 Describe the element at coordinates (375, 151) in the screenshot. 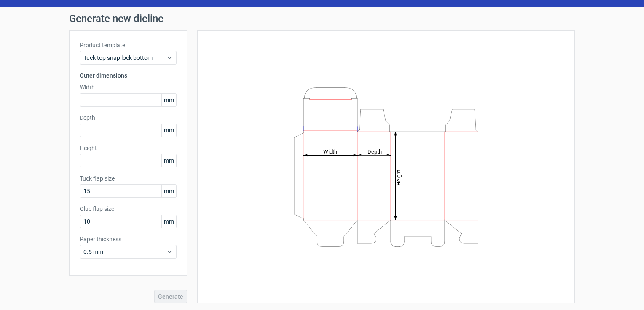

I see `tspan: Depth` at that location.